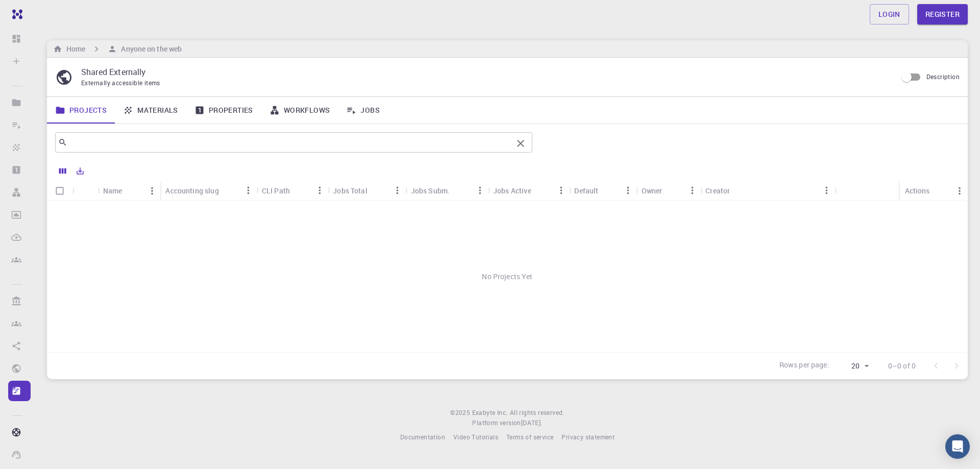 This screenshot has width=980, height=469. I want to click on h6: Home, so click(74, 49).